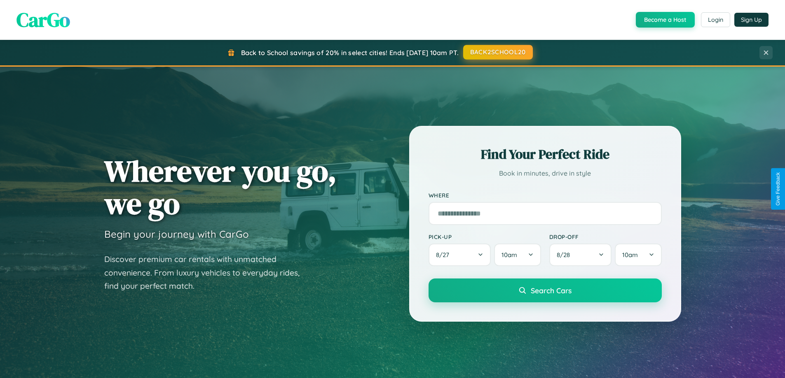  I want to click on h3: Begin your journey with CarGo, so click(176, 234).